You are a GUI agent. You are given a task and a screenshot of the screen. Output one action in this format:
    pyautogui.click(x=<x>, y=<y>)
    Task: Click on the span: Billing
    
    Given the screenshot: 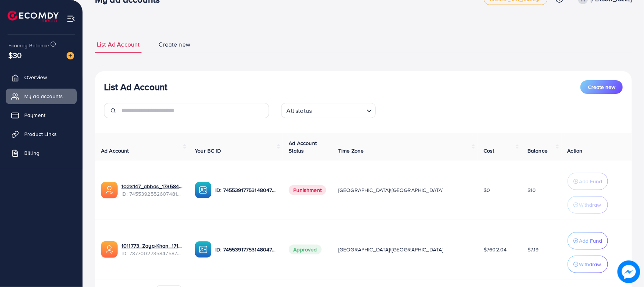 What is the action you would take?
    pyautogui.click(x=32, y=153)
    